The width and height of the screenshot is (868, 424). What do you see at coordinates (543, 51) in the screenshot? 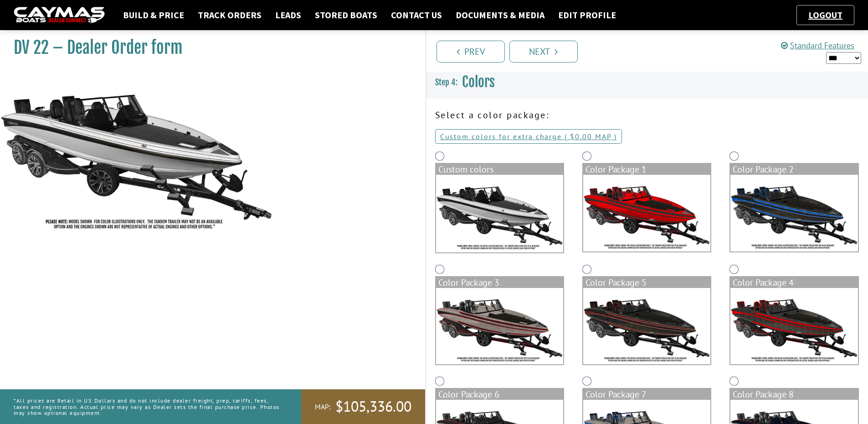
I see `a: Next` at bounding box center [543, 51].